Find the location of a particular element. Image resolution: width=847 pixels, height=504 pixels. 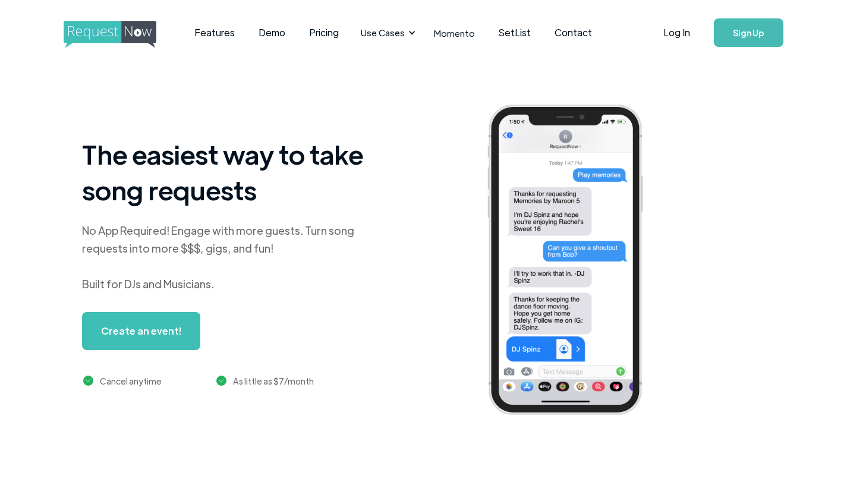

div: As little as $7/month is located at coordinates (274, 381).